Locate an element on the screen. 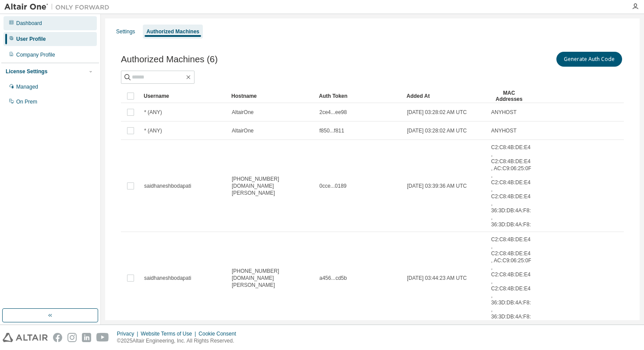  img: linkedin.svg is located at coordinates (86, 337).